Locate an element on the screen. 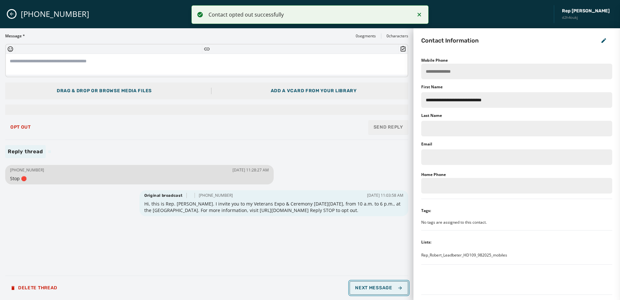  div: Tags: is located at coordinates (426, 210).